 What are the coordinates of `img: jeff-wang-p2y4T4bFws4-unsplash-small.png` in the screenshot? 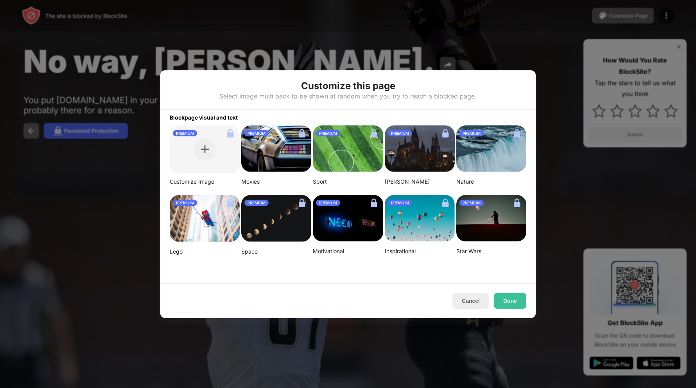 It's located at (348, 149).